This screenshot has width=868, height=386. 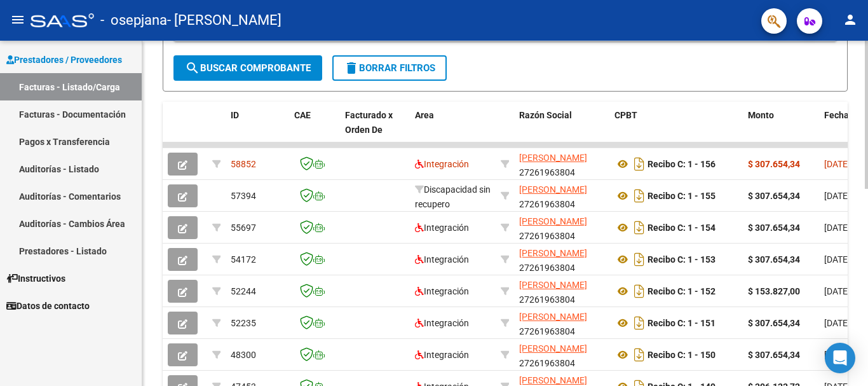 What do you see at coordinates (243, 292) in the screenshot?
I see `span: 52244` at bounding box center [243, 292].